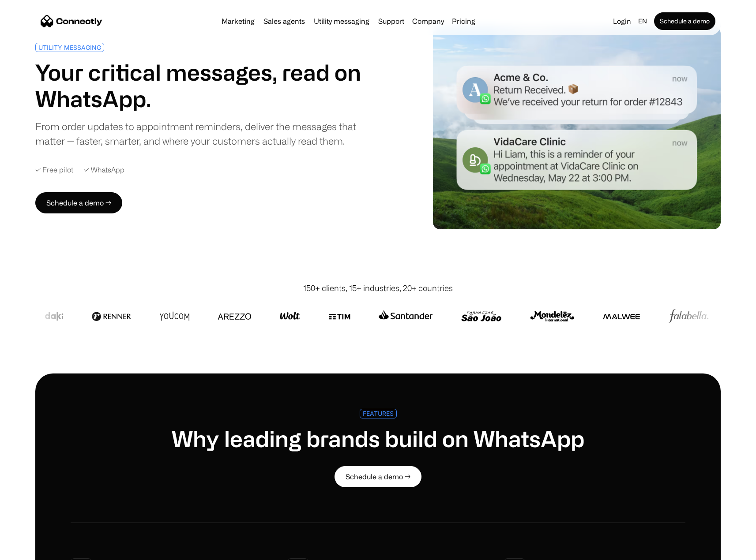 Image resolution: width=756 pixels, height=560 pixels. Describe the element at coordinates (54, 170) in the screenshot. I see `div: ✓ Free pilot` at that location.